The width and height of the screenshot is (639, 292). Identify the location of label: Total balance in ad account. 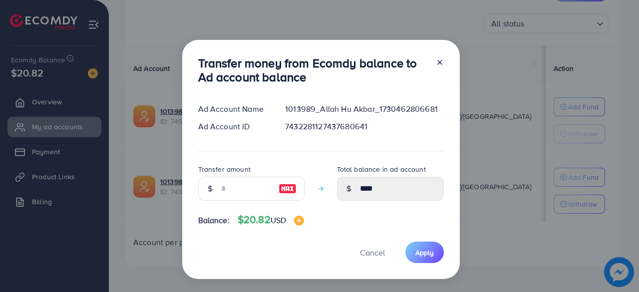
(382, 169).